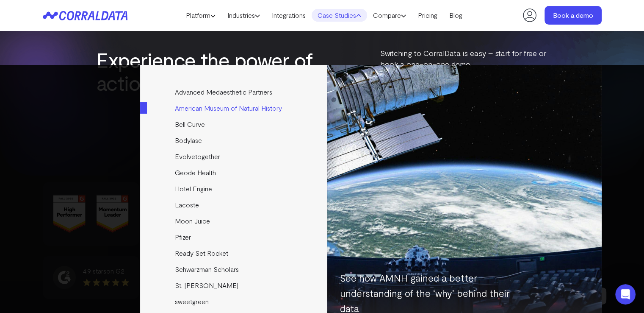 This screenshot has height=313, width=644. What do you see at coordinates (234, 92) in the screenshot?
I see `a: Advanced Medaesthetic Partners` at bounding box center [234, 92].